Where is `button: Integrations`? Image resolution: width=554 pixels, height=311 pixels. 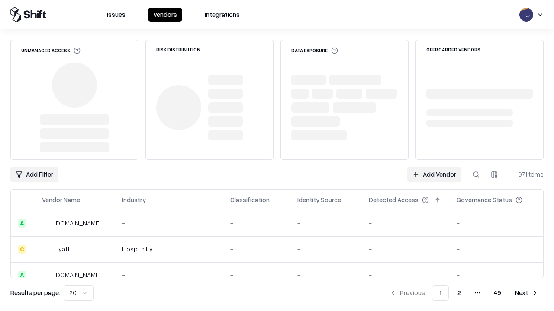 button: Integrations is located at coordinates (222, 15).